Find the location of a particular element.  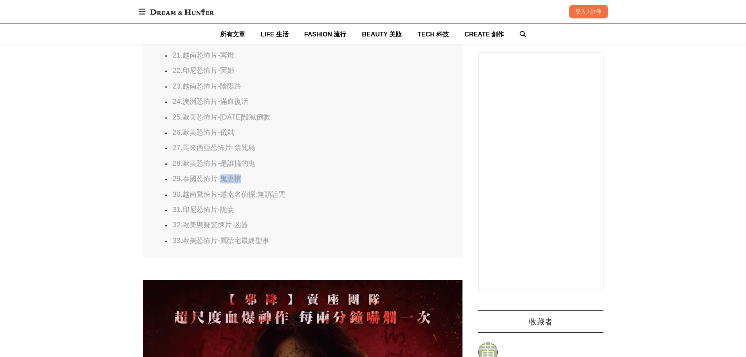

a: 24.澳洲恐怖片-滿血復活 is located at coordinates (210, 101).